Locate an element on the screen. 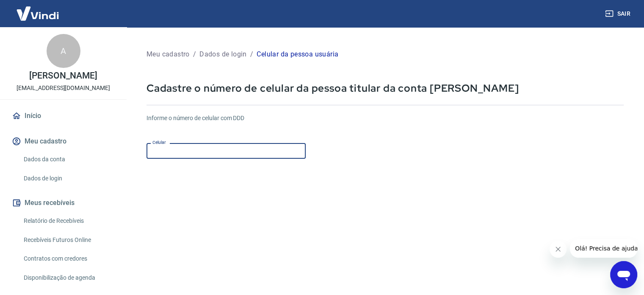 This screenshot has height=295, width=644. a: Contratos com credores is located at coordinates (68, 259).